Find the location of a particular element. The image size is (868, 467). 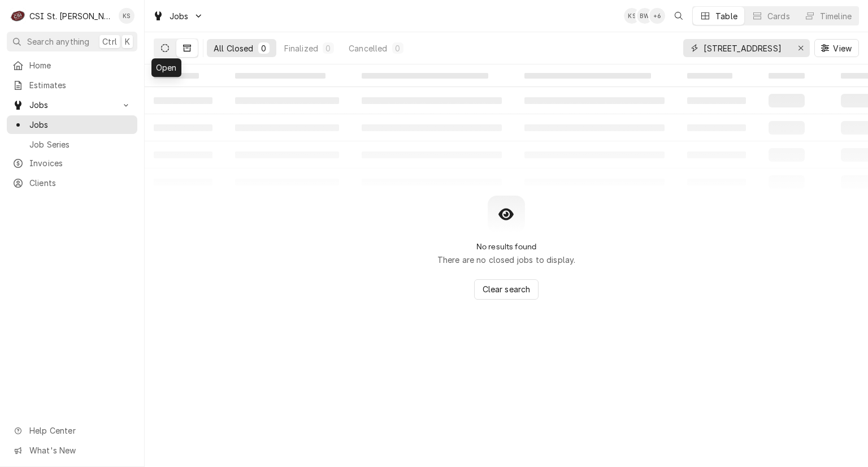

a: Clients is located at coordinates (72, 182).